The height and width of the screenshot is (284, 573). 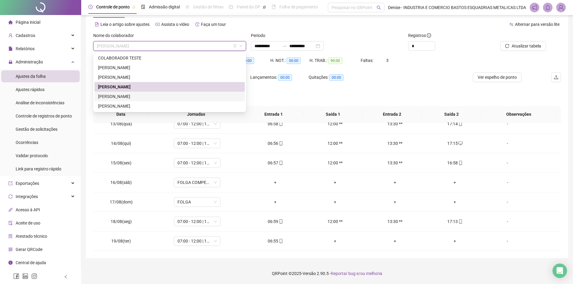 I want to click on span: 15/08(sex), so click(x=121, y=163).